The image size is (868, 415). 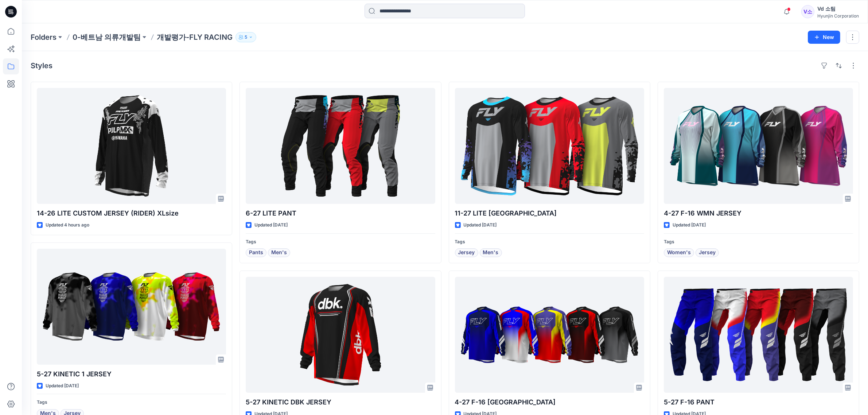 I want to click on span: Women's, so click(x=679, y=253).